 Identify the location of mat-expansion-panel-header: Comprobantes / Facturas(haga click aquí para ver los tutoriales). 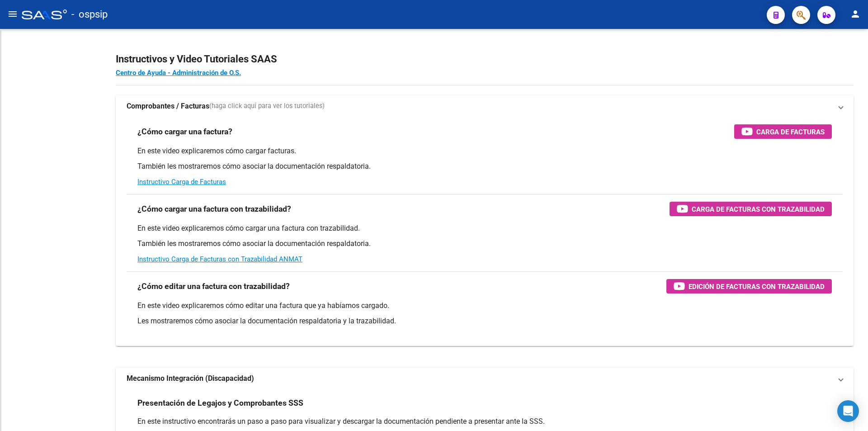
(485, 106).